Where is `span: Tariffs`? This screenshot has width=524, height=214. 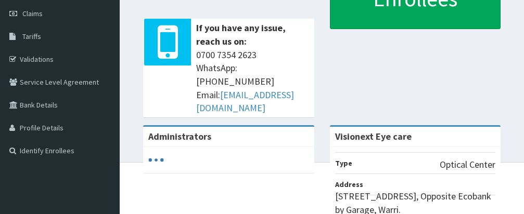
span: Tariffs is located at coordinates (32, 36).